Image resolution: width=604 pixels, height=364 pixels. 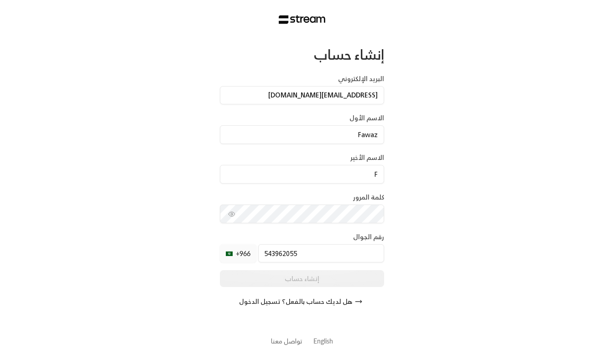 What do you see at coordinates (238, 253) in the screenshot?
I see `div: +966` at bounding box center [238, 253].